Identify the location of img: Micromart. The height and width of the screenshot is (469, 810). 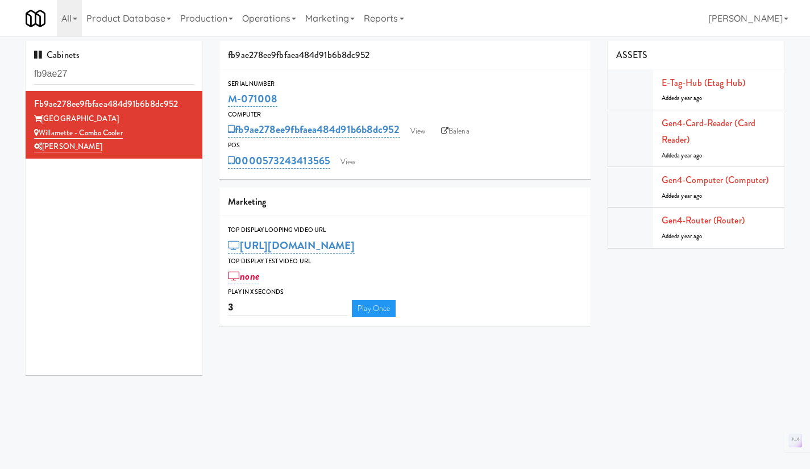
(35, 18).